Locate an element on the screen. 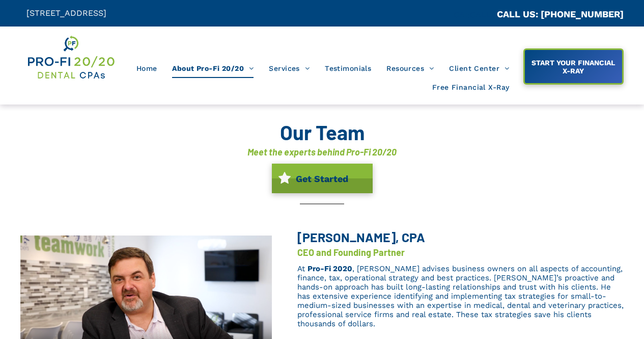  a: Services is located at coordinates (289, 68).